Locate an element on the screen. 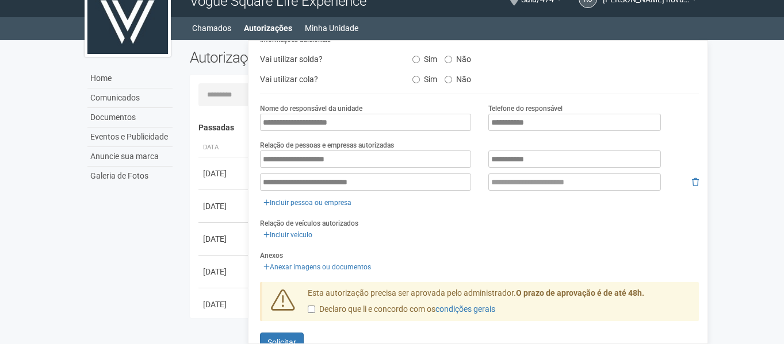 The width and height of the screenshot is (784, 344). div: Vai utilizar solda? is located at coordinates (327, 59).